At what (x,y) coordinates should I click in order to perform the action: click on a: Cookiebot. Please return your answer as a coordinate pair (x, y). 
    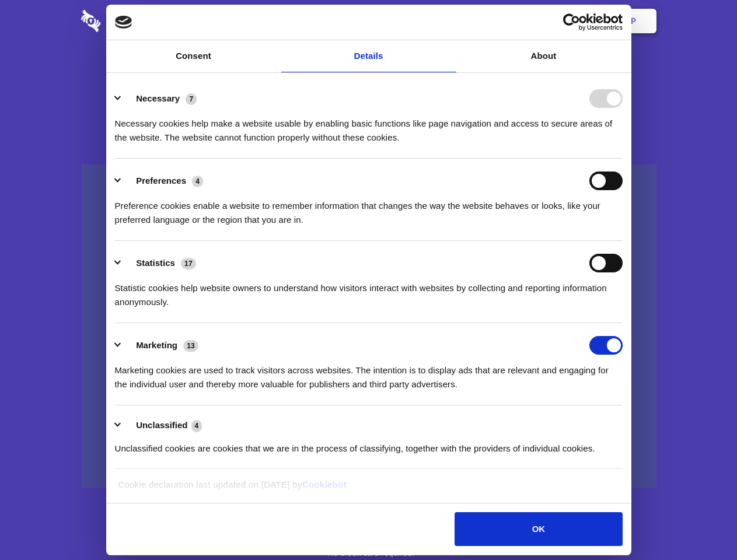
    Looking at the image, I should click on (324, 484).